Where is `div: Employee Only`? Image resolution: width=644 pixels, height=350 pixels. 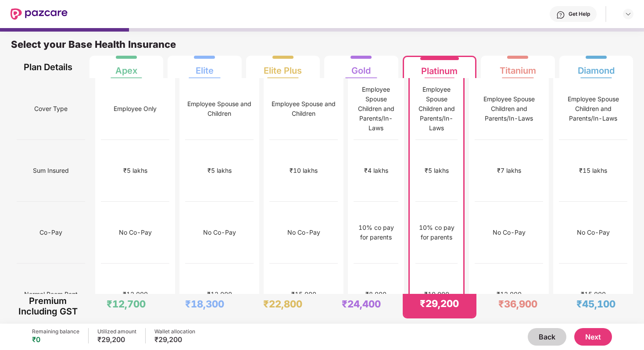 div: Employee Only is located at coordinates (135, 109).